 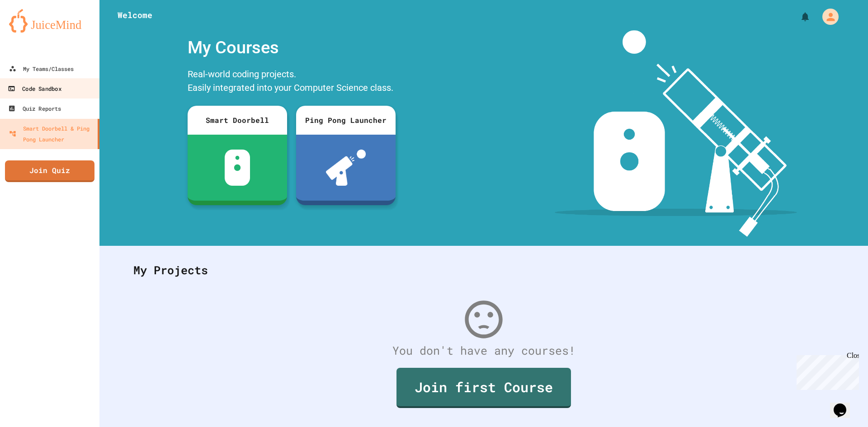 I want to click on div: Chat with us now!Close, so click(x=33, y=30).